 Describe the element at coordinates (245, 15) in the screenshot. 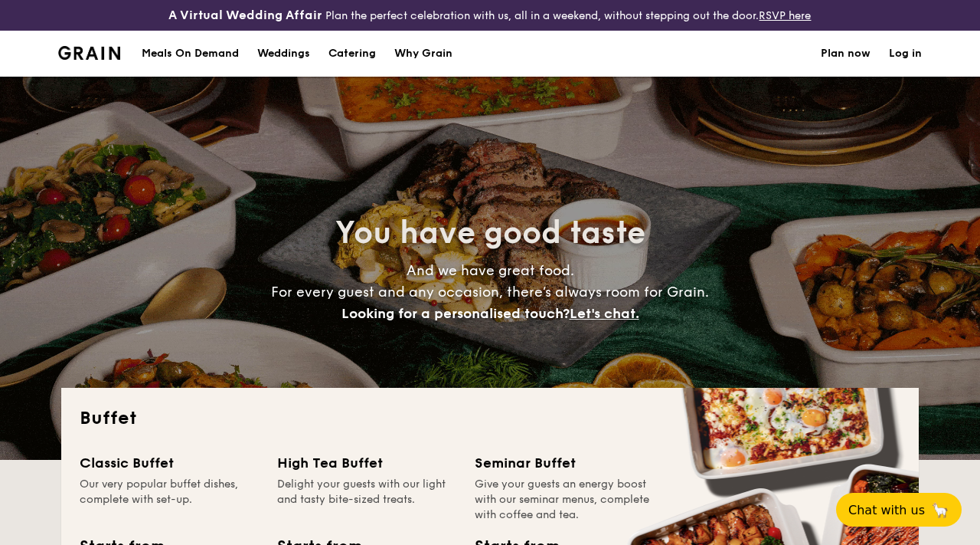

I see `h4: A Virtual Wedding Affair` at that location.